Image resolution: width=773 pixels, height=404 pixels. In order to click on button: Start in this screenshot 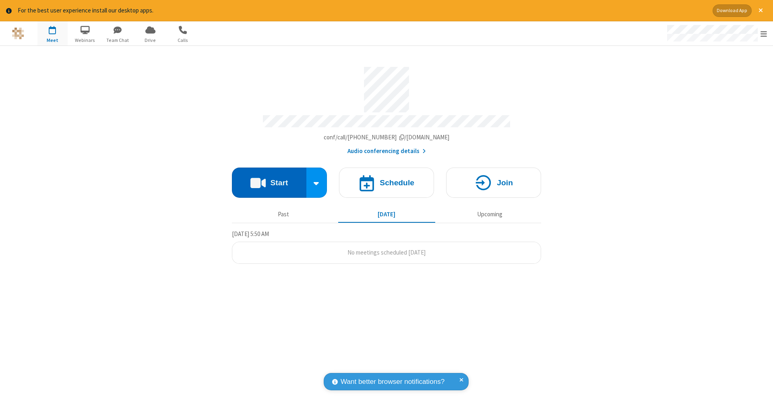, I will do `click(269, 182)`.